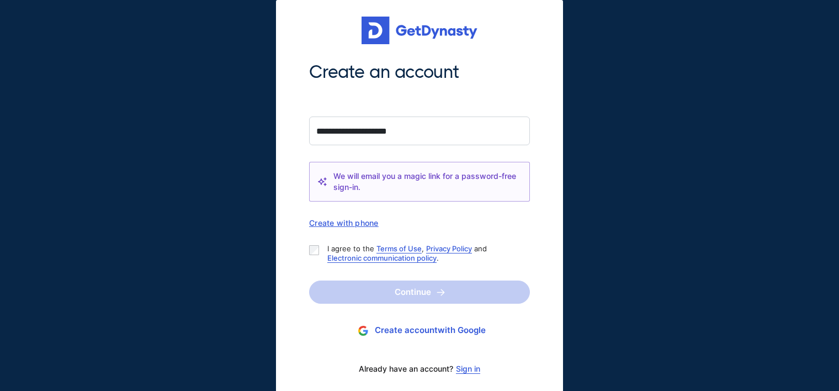  Describe the element at coordinates (427, 182) in the screenshot. I see `span: We will email you a magic link for a password-free sign-in.` at that location.